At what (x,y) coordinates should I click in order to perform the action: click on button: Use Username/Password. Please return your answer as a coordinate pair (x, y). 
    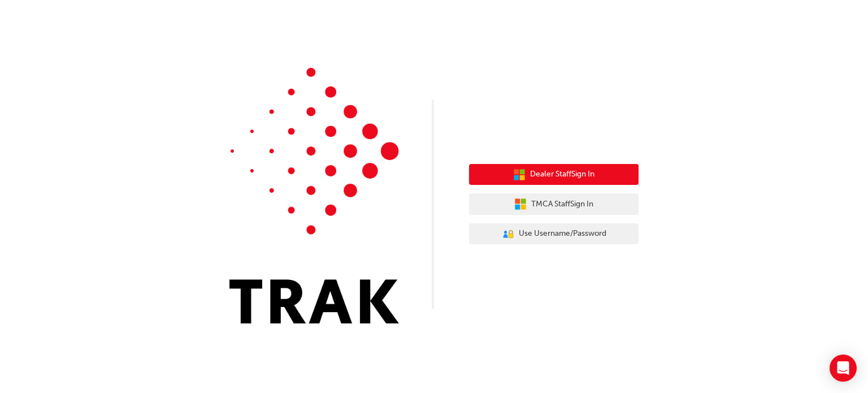
    Looking at the image, I should click on (553, 234).